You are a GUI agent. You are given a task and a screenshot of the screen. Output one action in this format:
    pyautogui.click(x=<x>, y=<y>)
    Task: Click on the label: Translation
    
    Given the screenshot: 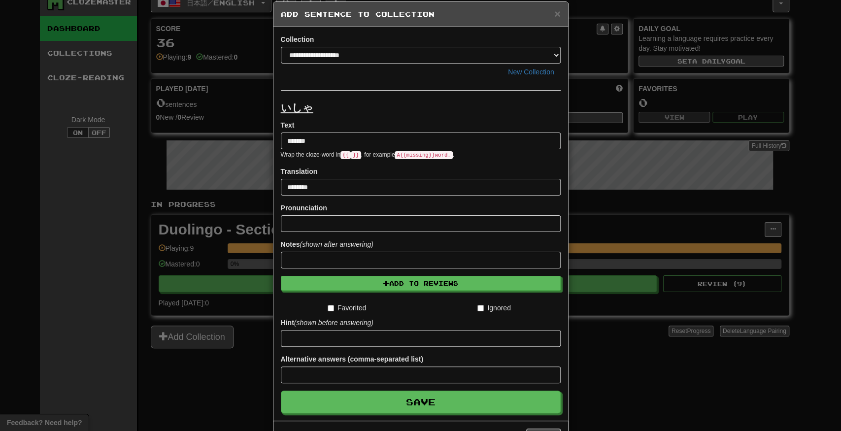 What is the action you would take?
    pyautogui.click(x=299, y=171)
    